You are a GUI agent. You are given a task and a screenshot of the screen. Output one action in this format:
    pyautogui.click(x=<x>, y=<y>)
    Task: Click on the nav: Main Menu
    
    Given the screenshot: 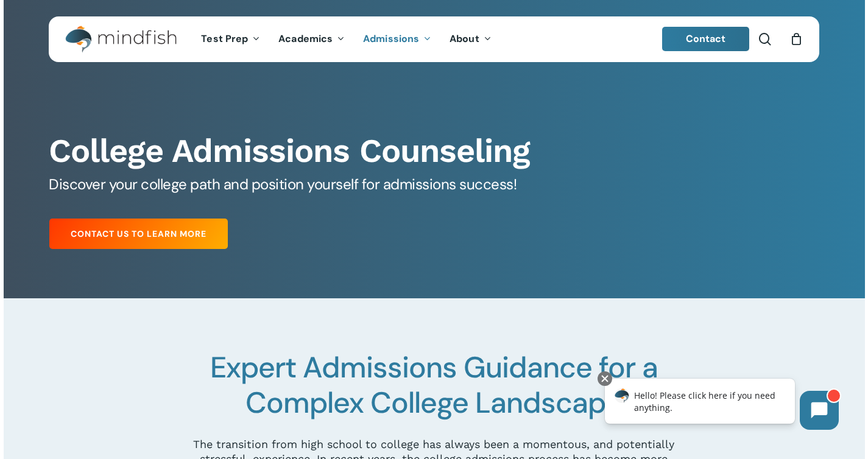 What is the action you would take?
    pyautogui.click(x=346, y=39)
    